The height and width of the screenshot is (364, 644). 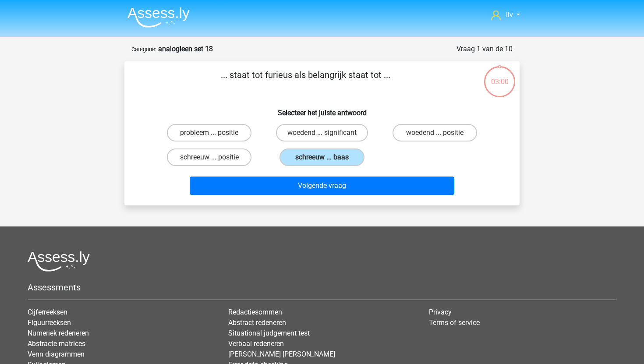 What do you see at coordinates (57, 343) in the screenshot?
I see `a: Abstracte matrices` at bounding box center [57, 343].